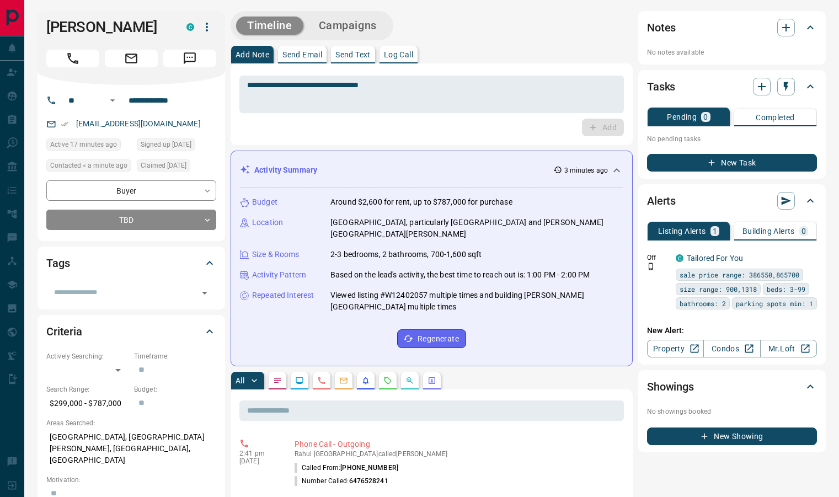 The width and height of the screenshot is (839, 497). Describe the element at coordinates (432, 381) in the screenshot. I see `svg: Agent Actions` at that location.